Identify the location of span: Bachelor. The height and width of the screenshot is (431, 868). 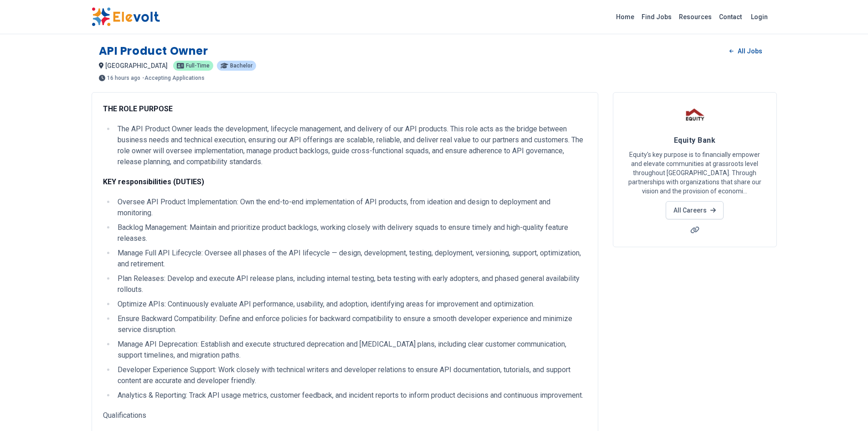
(241, 66).